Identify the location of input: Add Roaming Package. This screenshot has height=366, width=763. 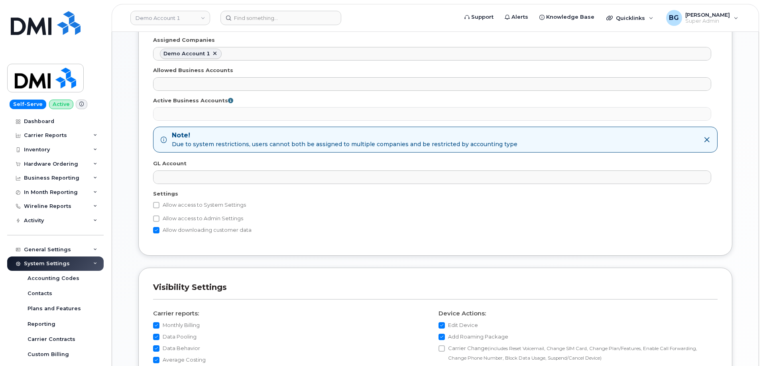
(442, 337).